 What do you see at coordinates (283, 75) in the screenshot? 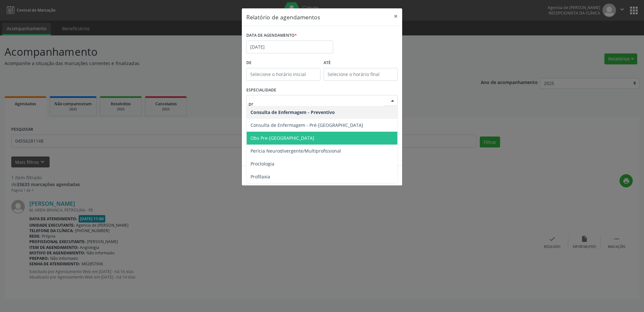
I see `input: Selecione o horário inicial` at bounding box center [283, 75].